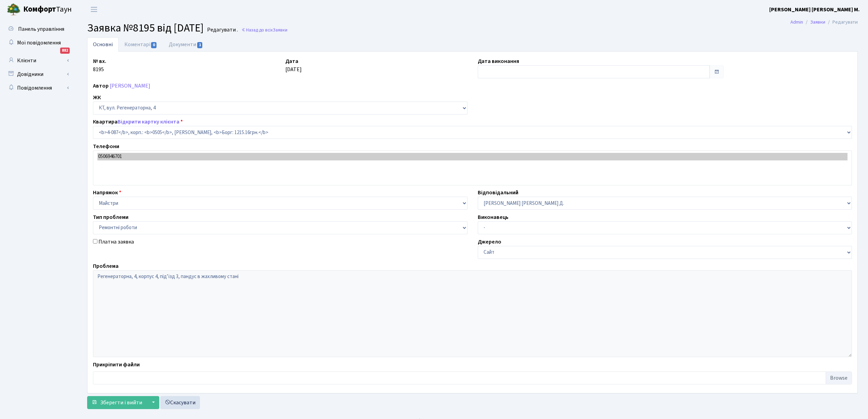 This screenshot has height=419, width=868. I want to click on div: 882, so click(65, 50).